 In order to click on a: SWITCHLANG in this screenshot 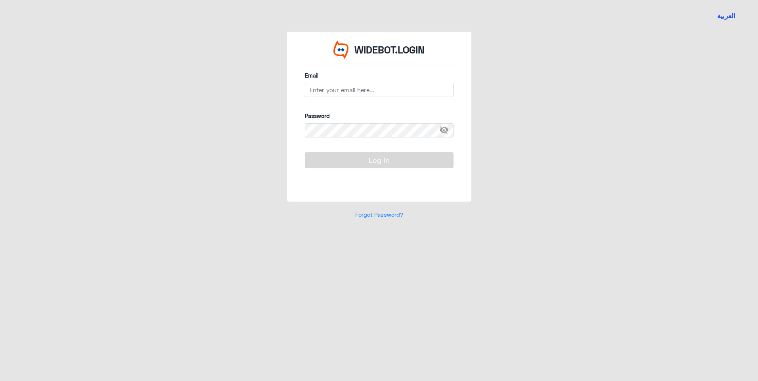, I will do `click(726, 16)`.